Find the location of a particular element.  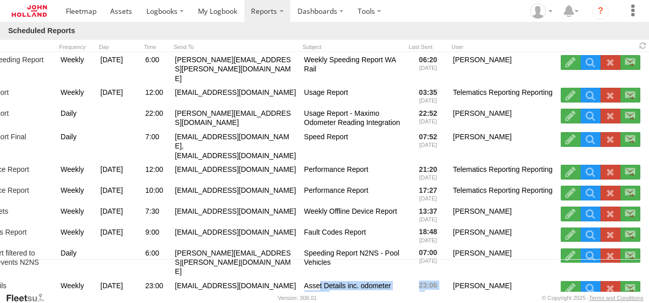

div: 22:00 is located at coordinates (157, 118).